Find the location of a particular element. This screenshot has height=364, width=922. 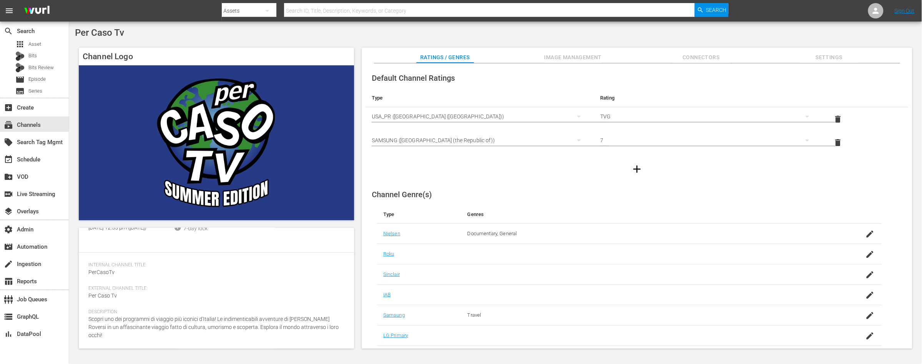

span: Settings is located at coordinates (830, 57).